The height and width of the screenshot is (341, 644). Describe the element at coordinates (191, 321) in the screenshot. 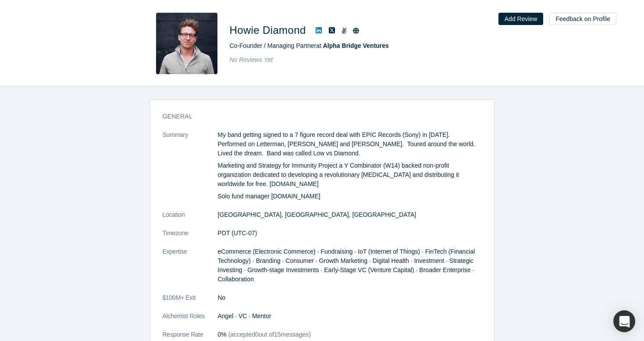

I see `dt: Alchemist Roles` at that location.